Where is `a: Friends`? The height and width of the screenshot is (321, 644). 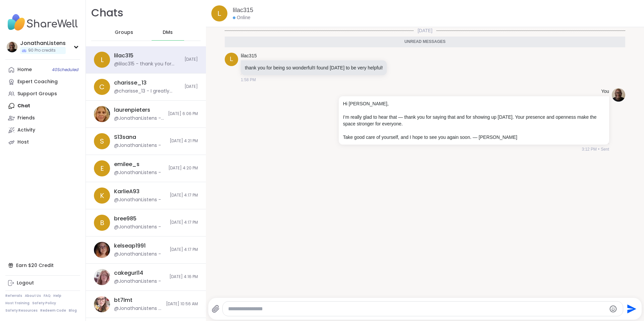
a: Friends is located at coordinates (43, 118).